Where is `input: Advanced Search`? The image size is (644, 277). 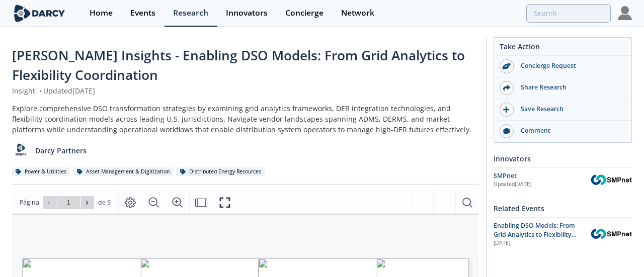 input: Advanced Search is located at coordinates (568, 13).